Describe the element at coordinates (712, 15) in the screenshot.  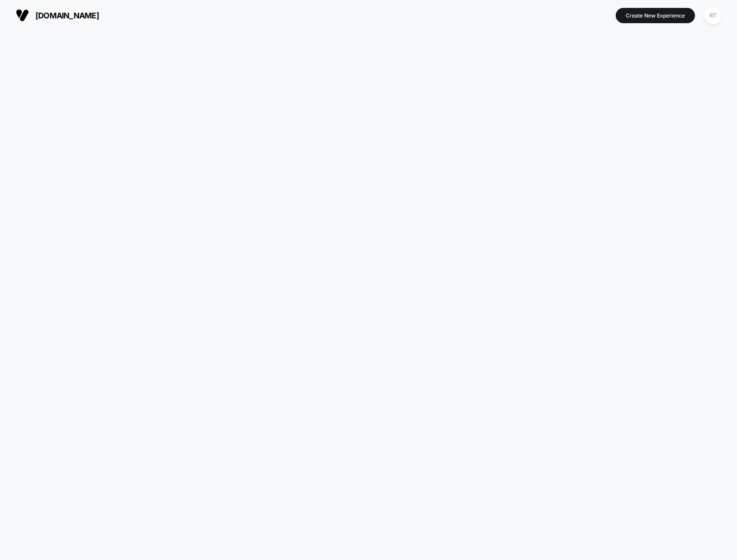
I see `div: RT` at that location.